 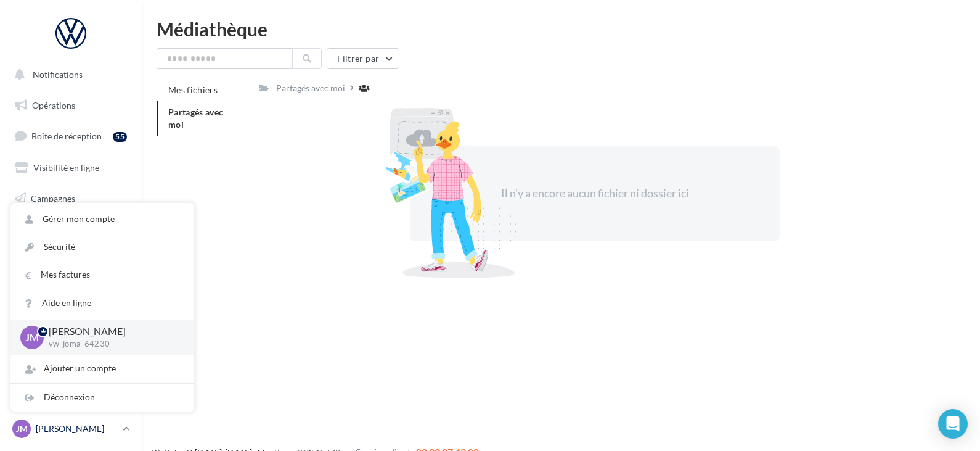 I want to click on a: Campagnes DataOnDemand, so click(x=71, y=367).